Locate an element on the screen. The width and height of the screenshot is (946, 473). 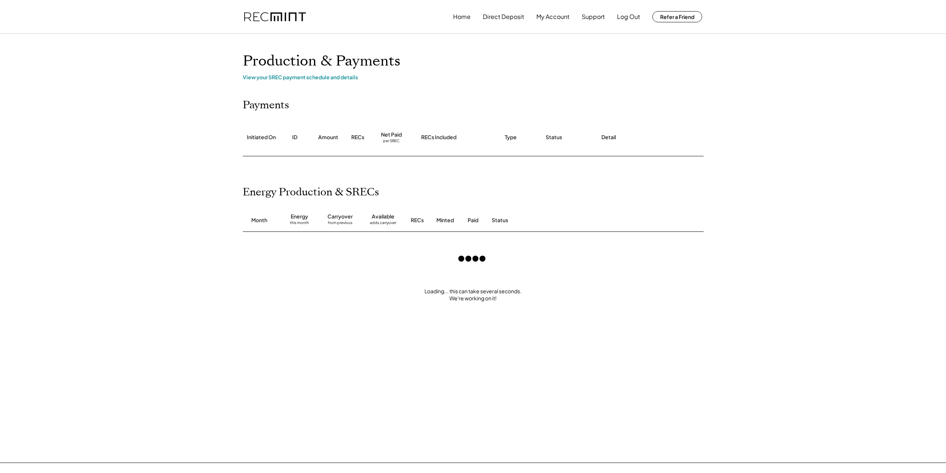
div: View your SREC payment schedule and details is located at coordinates (473, 77).